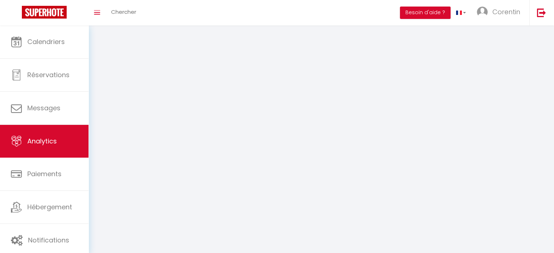 This screenshot has height=253, width=554. What do you see at coordinates (46, 42) in the screenshot?
I see `span: Calendriers` at bounding box center [46, 42].